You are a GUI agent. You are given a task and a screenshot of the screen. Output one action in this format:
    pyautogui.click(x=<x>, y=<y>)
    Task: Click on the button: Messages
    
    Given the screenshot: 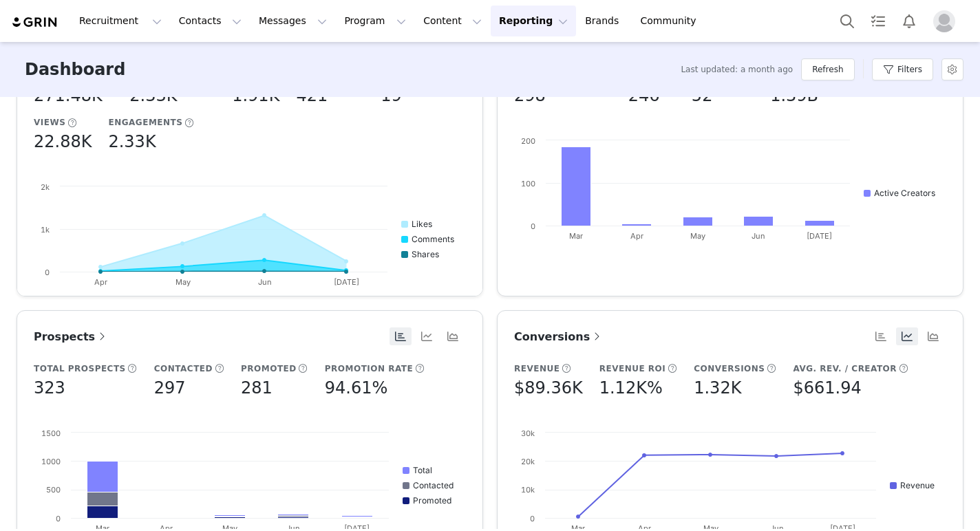 What is the action you would take?
    pyautogui.click(x=293, y=21)
    